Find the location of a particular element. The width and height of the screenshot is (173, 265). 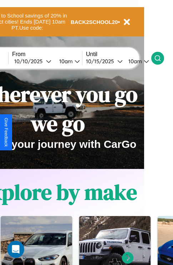

div: Give Feedback is located at coordinates (6, 132).